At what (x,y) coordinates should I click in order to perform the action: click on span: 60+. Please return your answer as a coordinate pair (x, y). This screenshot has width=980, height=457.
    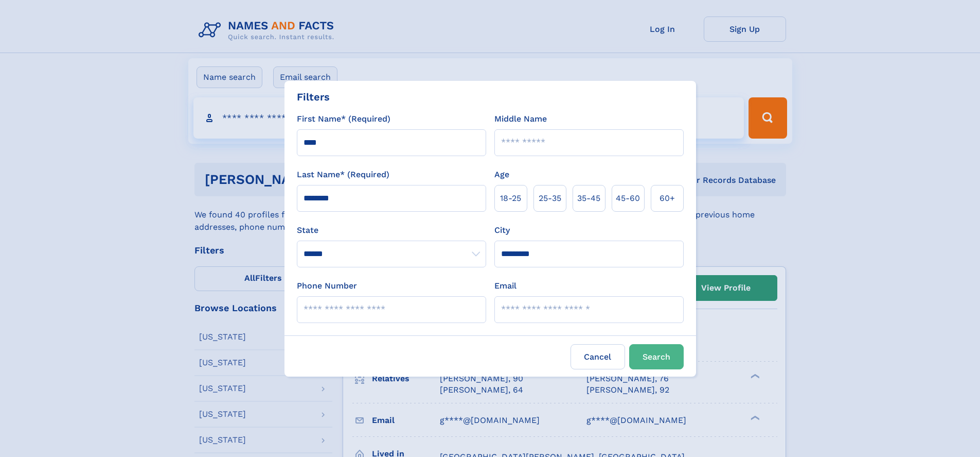
    Looking at the image, I should click on (667, 198).